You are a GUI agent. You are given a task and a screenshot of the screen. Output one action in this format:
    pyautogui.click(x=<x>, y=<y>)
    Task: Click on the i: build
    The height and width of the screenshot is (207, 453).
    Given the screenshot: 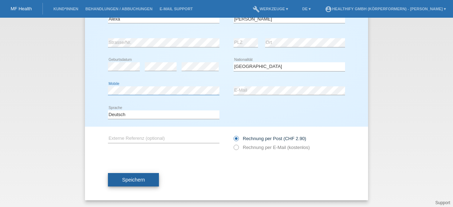 What is the action you would take?
    pyautogui.click(x=256, y=9)
    